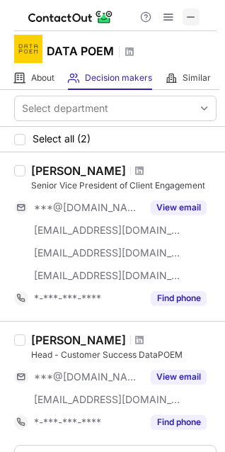 Image resolution: width=225 pixels, height=452 pixels. What do you see at coordinates (118, 78) in the screenshot?
I see `span: Decision makers` at bounding box center [118, 78].